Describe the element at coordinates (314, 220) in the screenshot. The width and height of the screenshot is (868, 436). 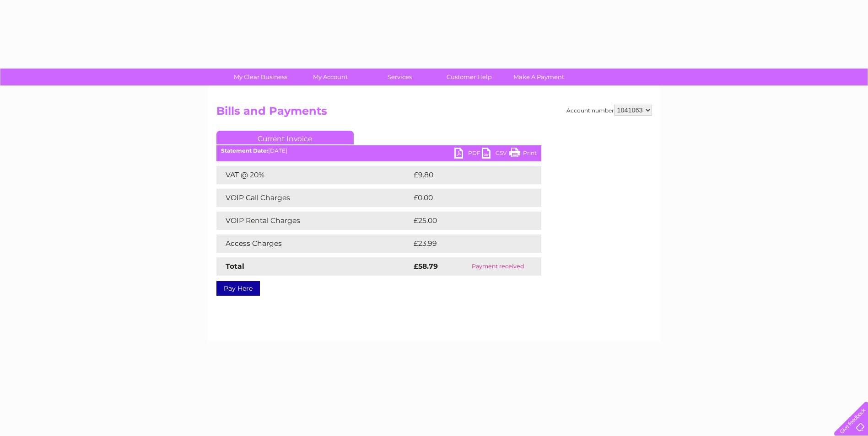
I see `td: VOIP Rental Charges` at that location.